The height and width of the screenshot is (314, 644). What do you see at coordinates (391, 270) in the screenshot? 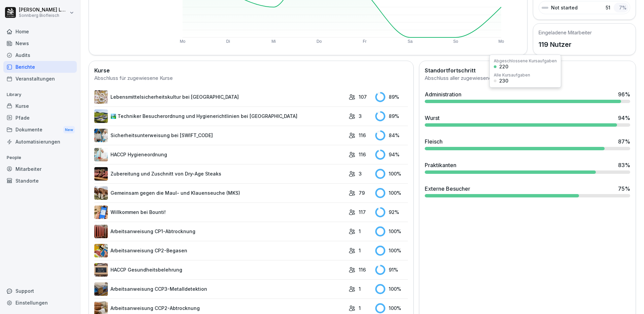
I see `div: 91 %` at bounding box center [391, 270].